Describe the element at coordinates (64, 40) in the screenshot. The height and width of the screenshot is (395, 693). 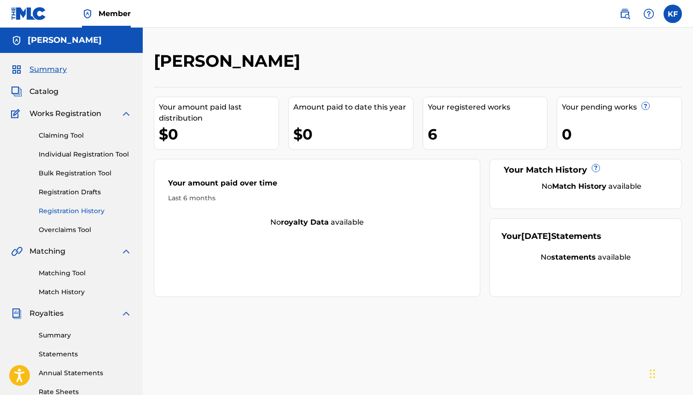
I see `h5: Kai Fozouni` at that location.